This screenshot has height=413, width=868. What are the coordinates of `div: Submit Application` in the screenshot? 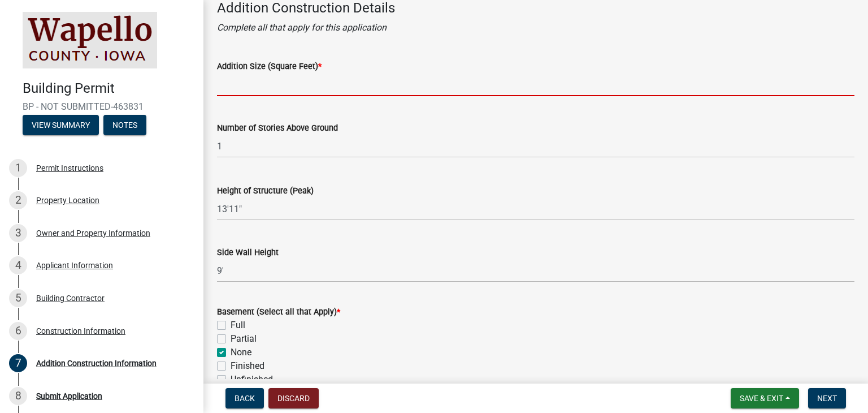 It's located at (69, 396).